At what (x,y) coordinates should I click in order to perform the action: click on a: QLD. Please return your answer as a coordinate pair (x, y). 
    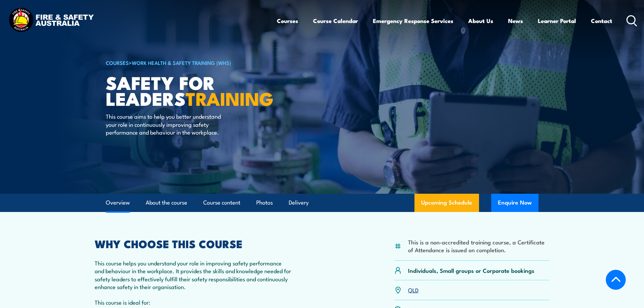
    Looking at the image, I should click on (413, 290).